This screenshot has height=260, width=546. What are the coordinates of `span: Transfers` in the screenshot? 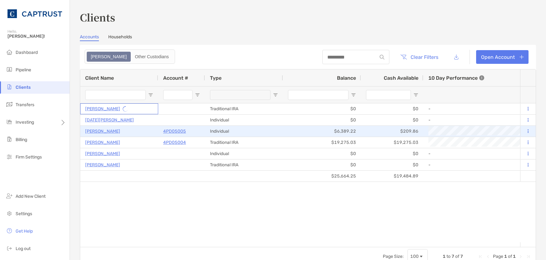 It's located at (25, 105).